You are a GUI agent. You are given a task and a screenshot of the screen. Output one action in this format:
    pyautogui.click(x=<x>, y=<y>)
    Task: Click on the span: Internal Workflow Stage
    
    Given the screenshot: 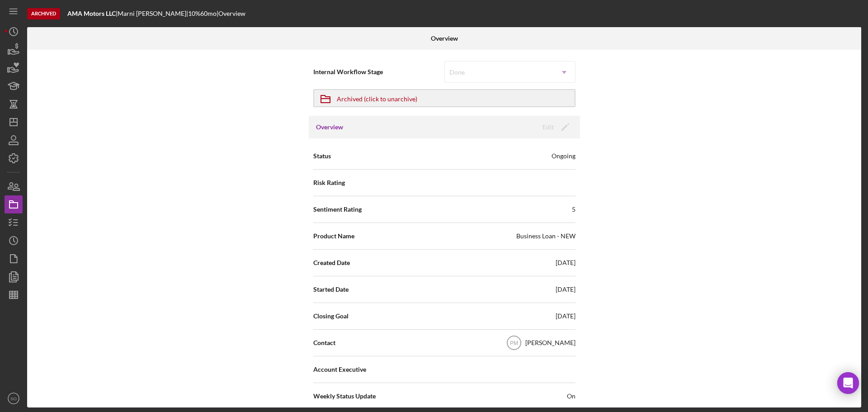 What is the action you would take?
    pyautogui.click(x=379, y=72)
    